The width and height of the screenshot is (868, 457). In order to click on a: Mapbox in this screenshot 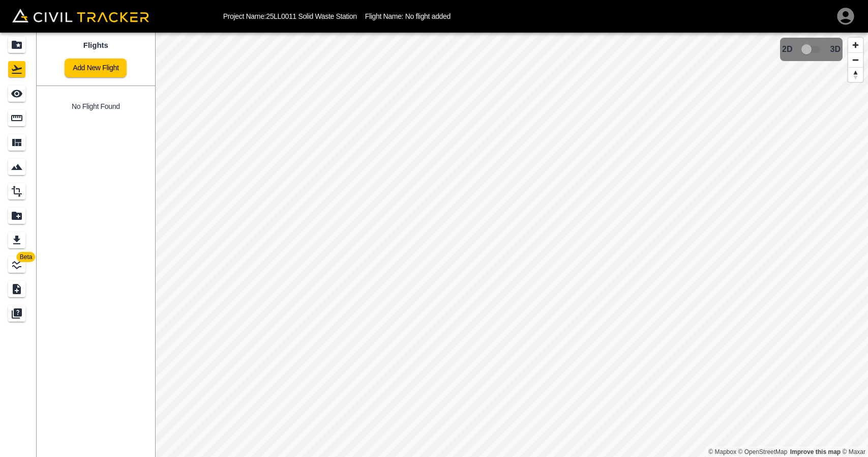, I will do `click(722, 452)`.